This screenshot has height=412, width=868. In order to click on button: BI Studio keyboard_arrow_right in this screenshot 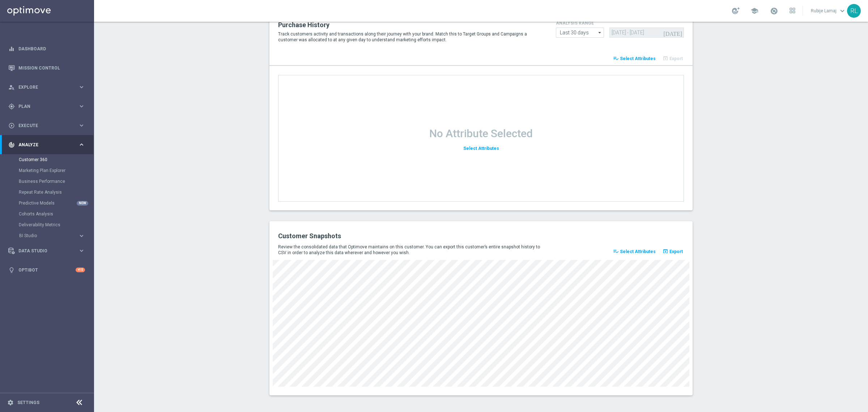, I will do `click(52, 235)`.